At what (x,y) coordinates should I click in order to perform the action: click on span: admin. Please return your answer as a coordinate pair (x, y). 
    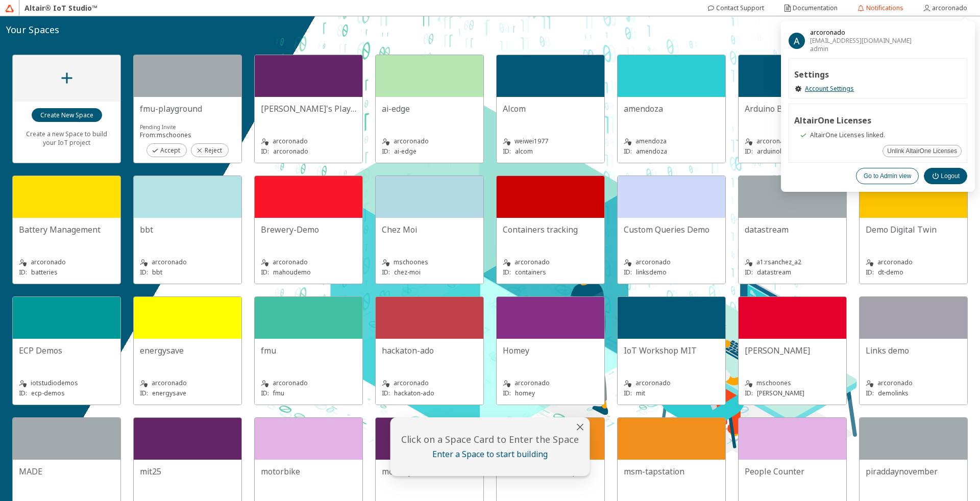
    Looking at the image, I should click on (861, 49).